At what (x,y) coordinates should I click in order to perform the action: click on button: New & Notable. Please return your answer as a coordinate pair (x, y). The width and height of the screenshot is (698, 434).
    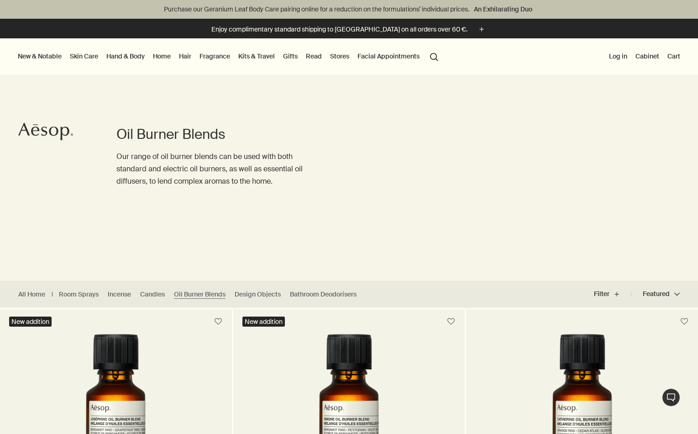
    Looking at the image, I should click on (40, 56).